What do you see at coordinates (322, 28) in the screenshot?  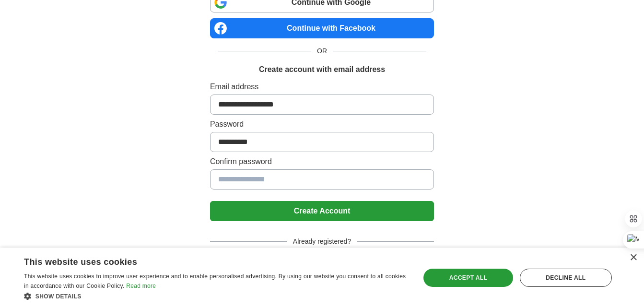 I see `a: Continue with Facebook` at bounding box center [322, 28].